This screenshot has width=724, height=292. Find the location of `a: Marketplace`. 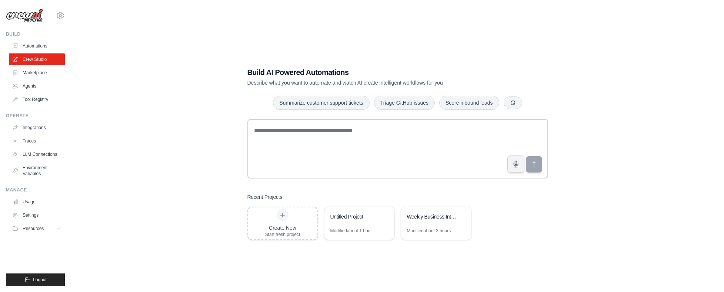

a: Marketplace is located at coordinates (37, 73).